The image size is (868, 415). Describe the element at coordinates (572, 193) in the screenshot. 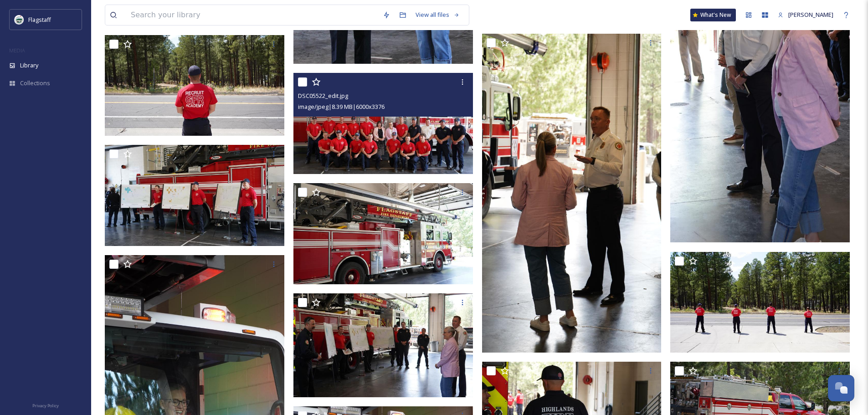

I see `img: DSC05417_edit.jpg` at that location.